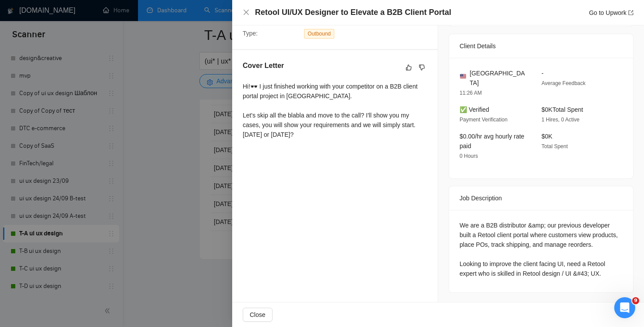 This screenshot has width=644, height=327. I want to click on span: $0K, so click(547, 136).